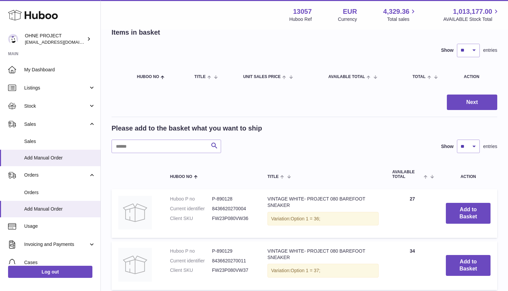 This screenshot has width=508, height=291. I want to click on strong: EUR, so click(350, 11).